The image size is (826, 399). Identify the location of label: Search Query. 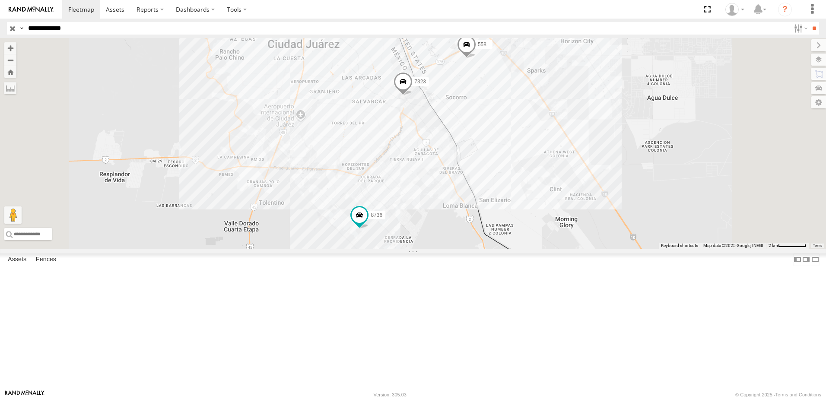
(22, 28).